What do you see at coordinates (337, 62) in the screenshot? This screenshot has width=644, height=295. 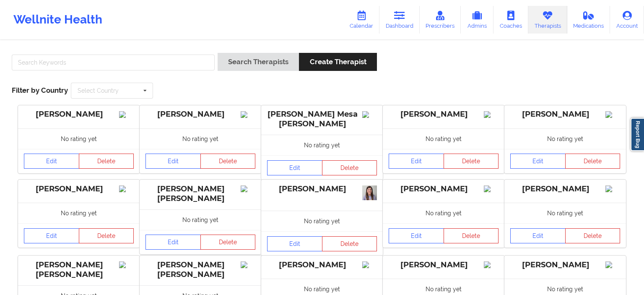 I see `button: Create Therapist` at bounding box center [337, 62].